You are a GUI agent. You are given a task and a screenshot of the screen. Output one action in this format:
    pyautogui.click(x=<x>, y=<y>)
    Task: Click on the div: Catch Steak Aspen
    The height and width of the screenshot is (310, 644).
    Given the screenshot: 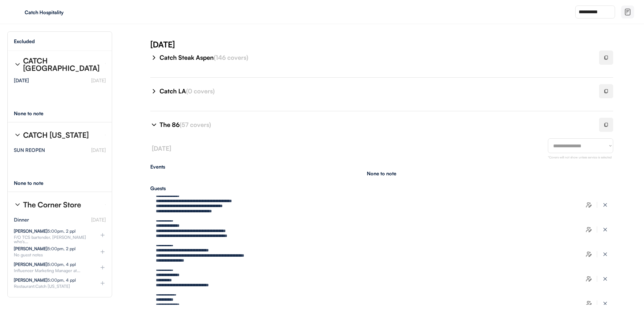 What is the action you would take?
    pyautogui.click(x=375, y=57)
    